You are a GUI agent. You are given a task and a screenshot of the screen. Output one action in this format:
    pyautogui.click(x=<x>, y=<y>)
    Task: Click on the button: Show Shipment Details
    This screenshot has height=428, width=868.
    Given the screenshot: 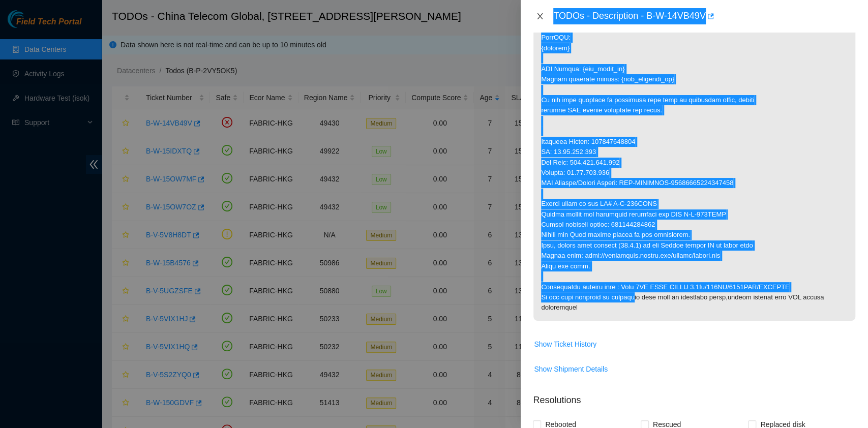 What is the action you would take?
    pyautogui.click(x=571, y=369)
    